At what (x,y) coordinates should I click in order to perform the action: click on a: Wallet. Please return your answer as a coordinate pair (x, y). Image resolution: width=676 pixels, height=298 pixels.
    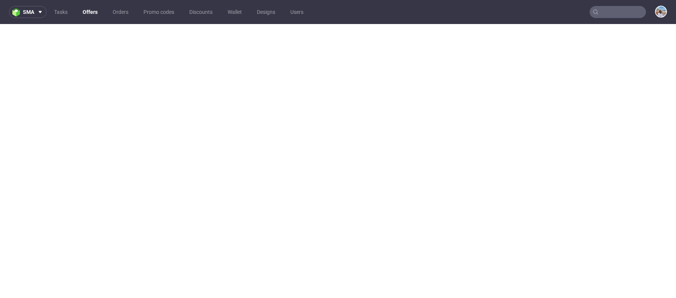
    Looking at the image, I should click on (235, 12).